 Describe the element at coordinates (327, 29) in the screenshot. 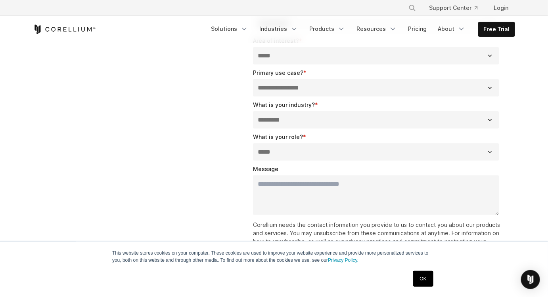

I see `a: Products` at that location.